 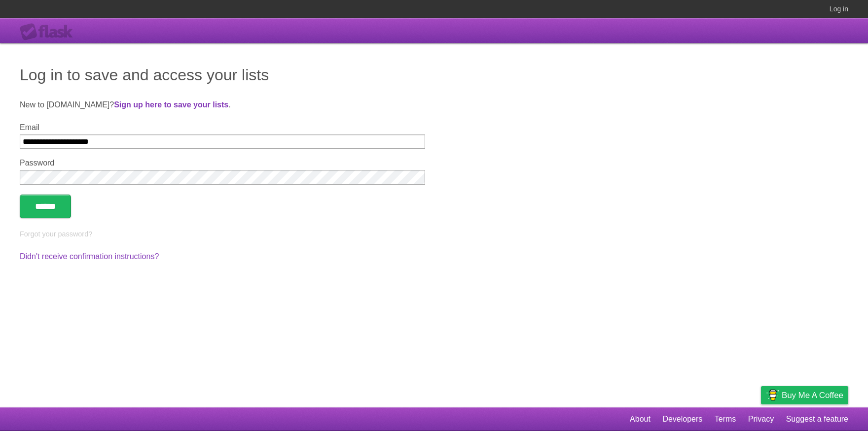 What do you see at coordinates (89, 256) in the screenshot?
I see `a: Didn't receive confirmation instructions?` at bounding box center [89, 256].